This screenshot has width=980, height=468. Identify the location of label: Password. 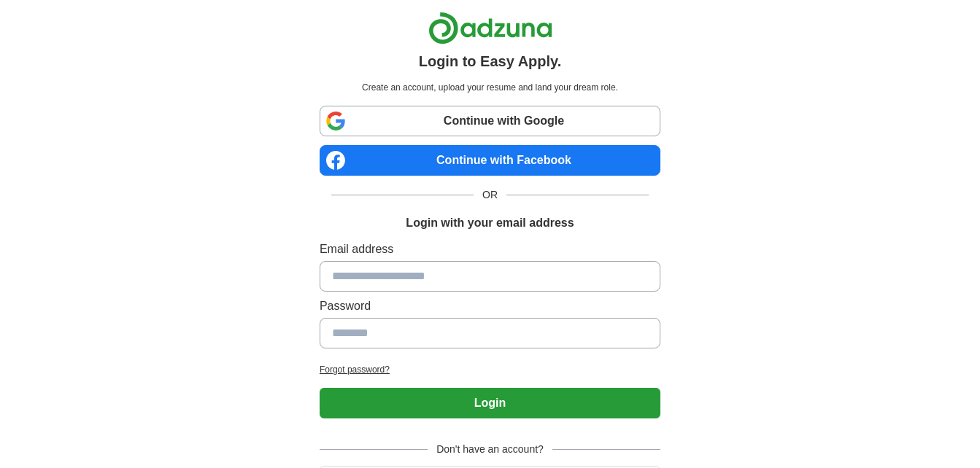
(490, 306).